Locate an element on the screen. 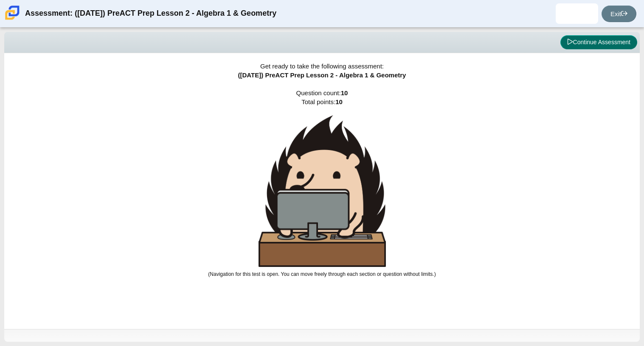  img: hedgehog-behind-computer-large.png is located at coordinates (322, 190).